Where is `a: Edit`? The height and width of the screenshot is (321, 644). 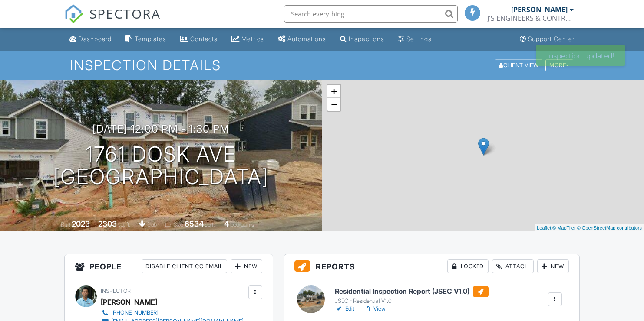 a: Edit is located at coordinates (344, 309).